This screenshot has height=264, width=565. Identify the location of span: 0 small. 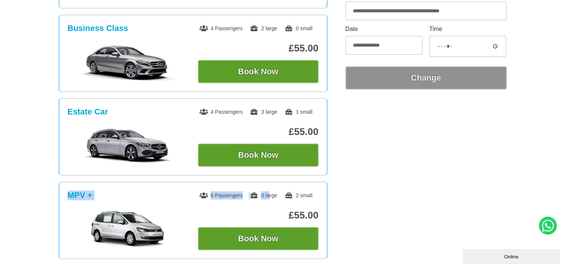
(298, 28).